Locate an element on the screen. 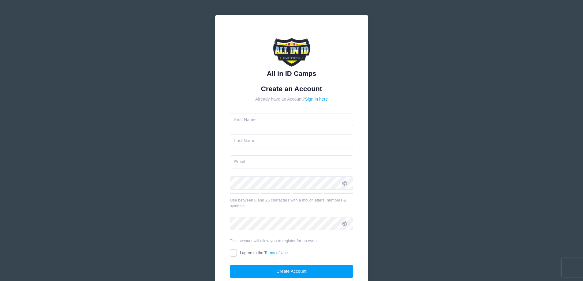 The width and height of the screenshot is (583, 281). a: Terms of Use is located at coordinates (276, 253).